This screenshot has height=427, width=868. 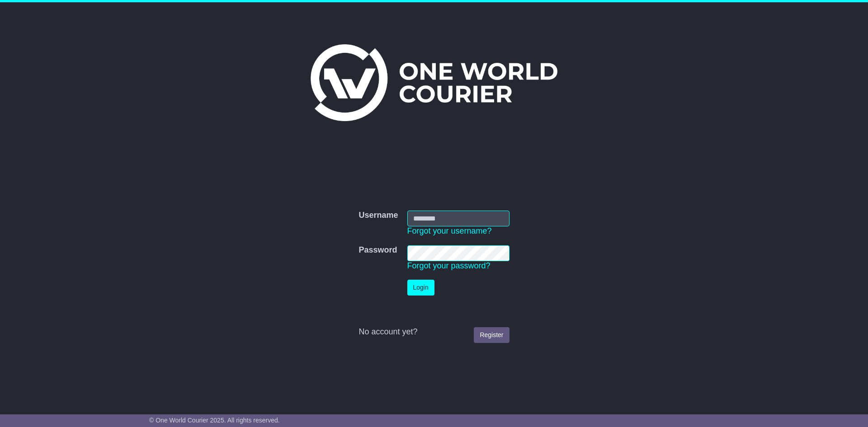 I want to click on span: © One World Courier 2025. All rights reserved., so click(x=214, y=420).